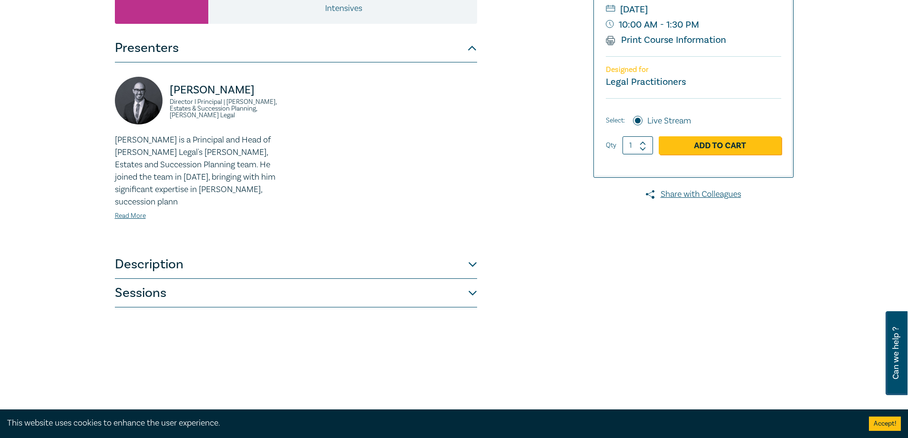 The image size is (908, 438). What do you see at coordinates (431, 423) in the screenshot?
I see `div: This website uses cookies to enhance the user experience.` at bounding box center [431, 423].